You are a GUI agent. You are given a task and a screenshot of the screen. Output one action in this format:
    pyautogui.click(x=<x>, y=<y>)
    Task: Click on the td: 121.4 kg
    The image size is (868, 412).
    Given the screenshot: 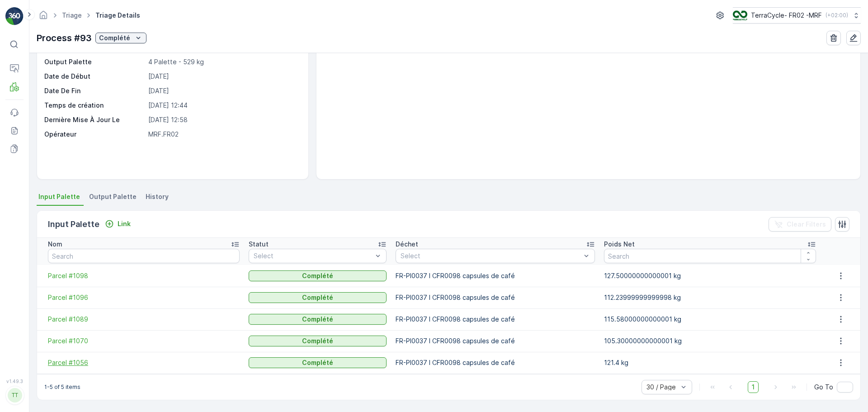 What is the action you would take?
    pyautogui.click(x=710, y=363)
    